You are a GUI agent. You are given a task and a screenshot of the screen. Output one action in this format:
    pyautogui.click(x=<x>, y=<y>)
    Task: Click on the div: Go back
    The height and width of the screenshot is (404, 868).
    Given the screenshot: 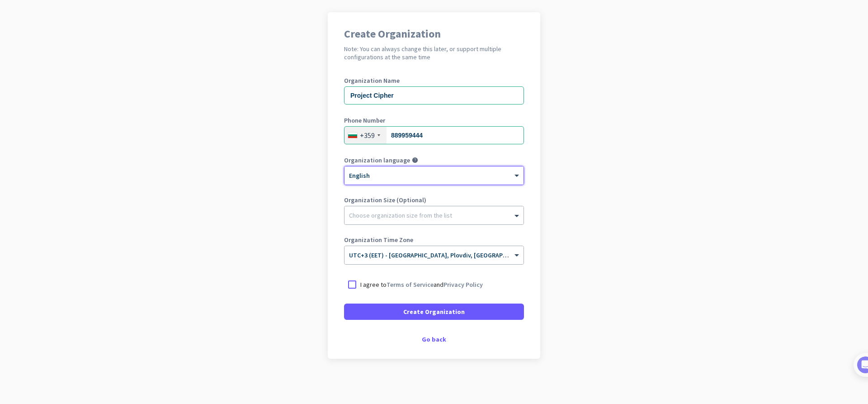 What is the action you would take?
    pyautogui.click(x=434, y=339)
    